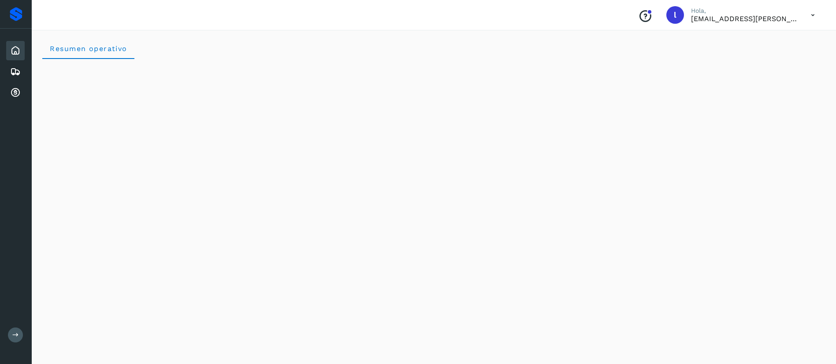 The image size is (836, 364). Describe the element at coordinates (744, 11) in the screenshot. I see `p: Hola,` at that location.